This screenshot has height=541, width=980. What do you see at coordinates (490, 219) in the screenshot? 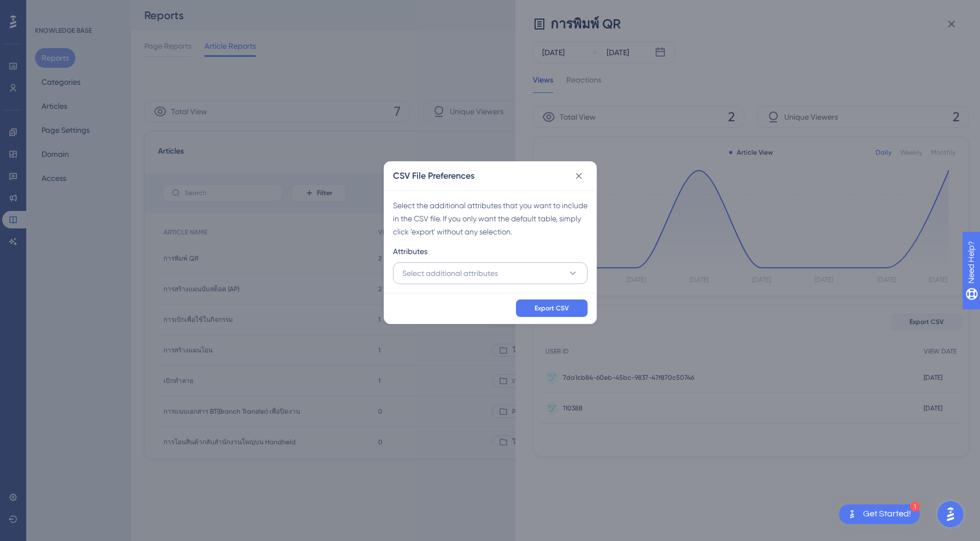
I see `div: Select the additional attributes that you want to include in the CSV file. If you only want the d...` at bounding box center [490, 219].